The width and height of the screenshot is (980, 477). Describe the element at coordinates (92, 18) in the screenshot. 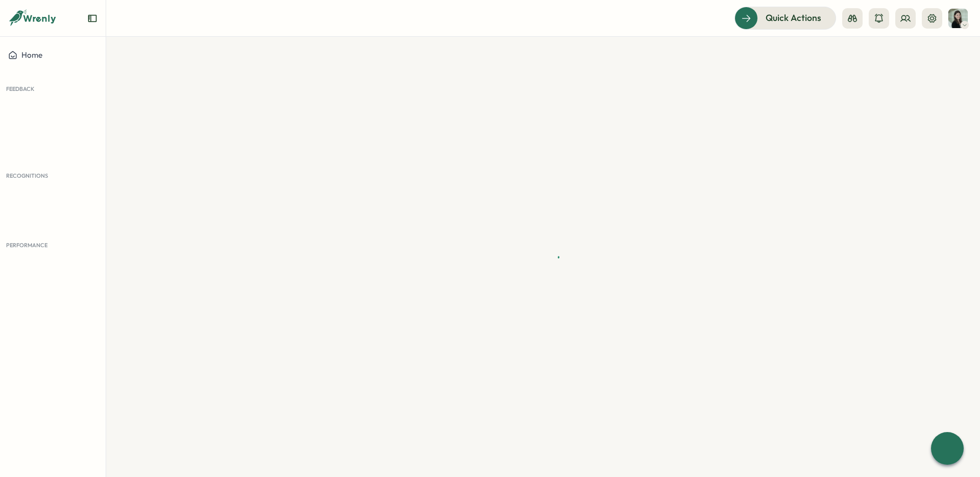

I see `button: Expand sidebar` at that location.